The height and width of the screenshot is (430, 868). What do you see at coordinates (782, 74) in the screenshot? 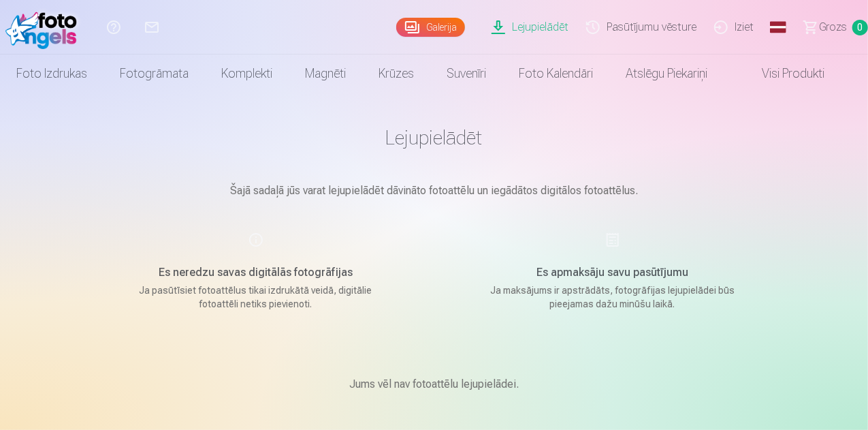
I see `a: Visi produkti` at bounding box center [782, 74].